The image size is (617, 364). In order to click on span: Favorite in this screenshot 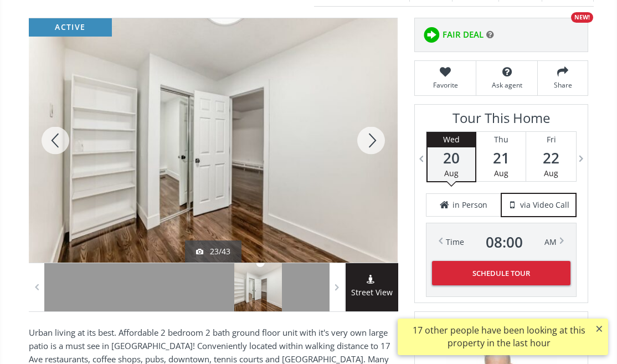, I will do `click(446, 85)`.